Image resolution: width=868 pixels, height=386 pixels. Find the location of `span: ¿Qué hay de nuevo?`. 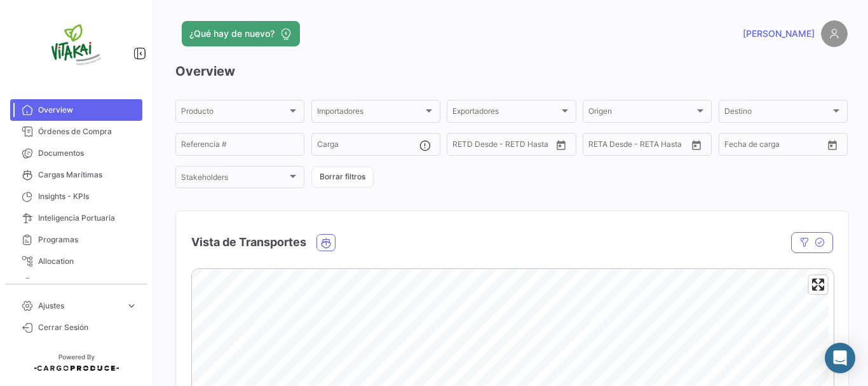

span: ¿Qué hay de nuevo? is located at coordinates (232, 34).